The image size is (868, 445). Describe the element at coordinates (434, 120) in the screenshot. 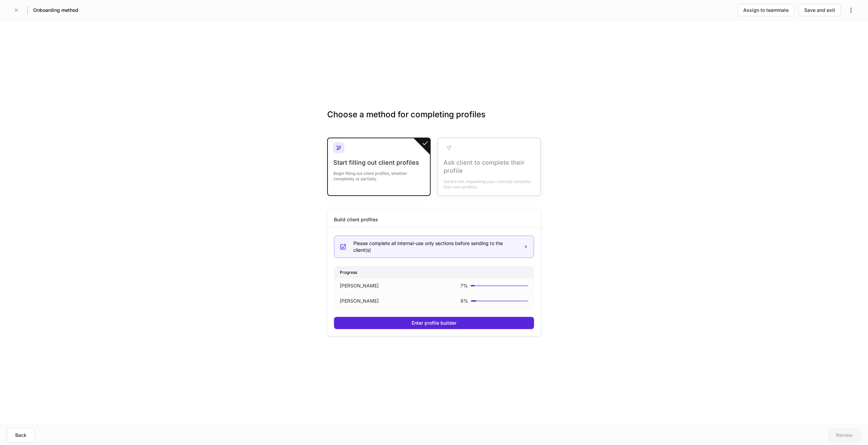

I see `h3: Choose a method for completing profiles` at that location.